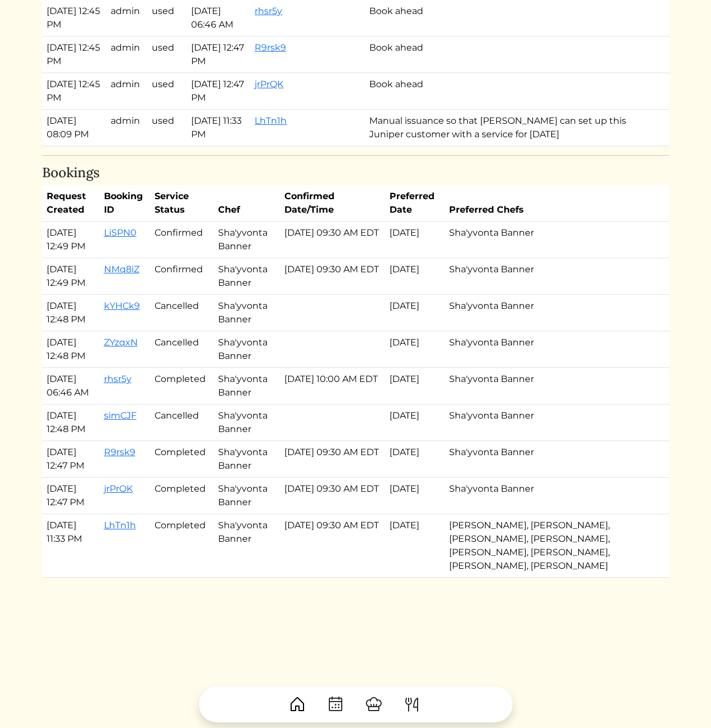  What do you see at coordinates (415, 203) in the screenshot?
I see `th: Preferred Date` at bounding box center [415, 203].